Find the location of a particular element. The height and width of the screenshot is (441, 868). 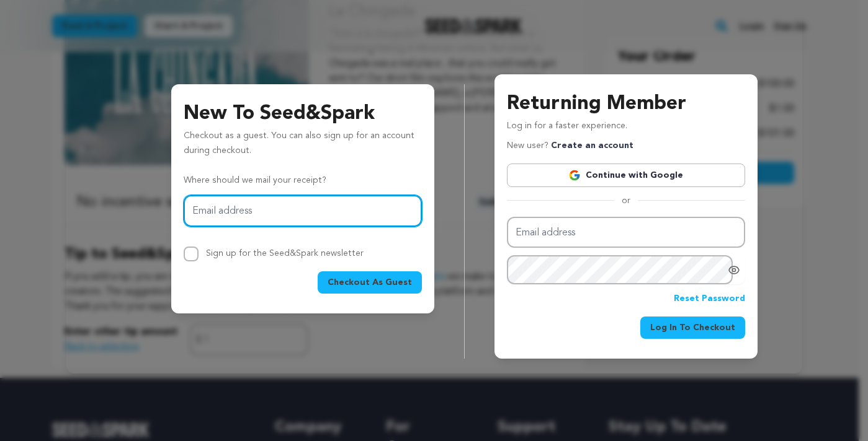

span: Checkout As Guest is located at coordinates (370, 282).